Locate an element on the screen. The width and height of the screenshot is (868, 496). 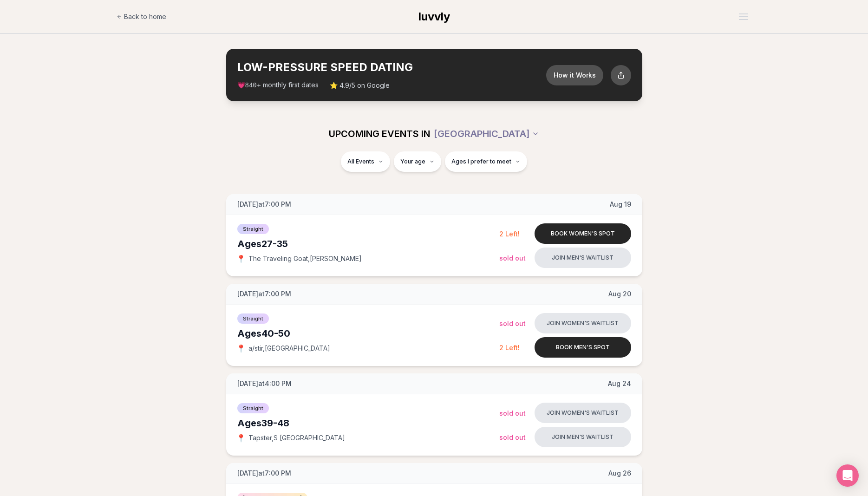
button: Ages I prefer to meet is located at coordinates (486, 161).